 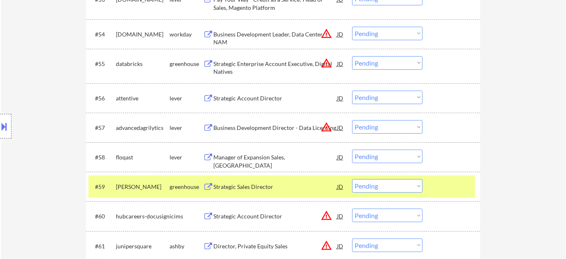 What do you see at coordinates (102, 34) in the screenshot?
I see `div: #54` at bounding box center [102, 34].